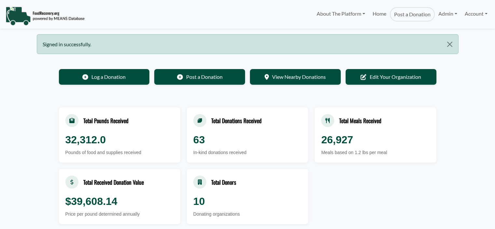 This screenshot has height=229, width=495. Describe the element at coordinates (119, 140) in the screenshot. I see `div: 32,312.0` at that location.